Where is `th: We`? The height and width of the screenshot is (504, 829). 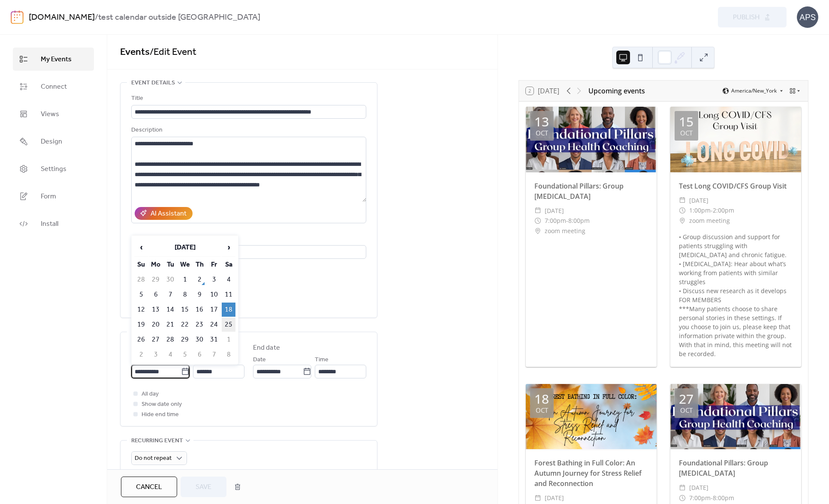
th: We is located at coordinates (185, 265).